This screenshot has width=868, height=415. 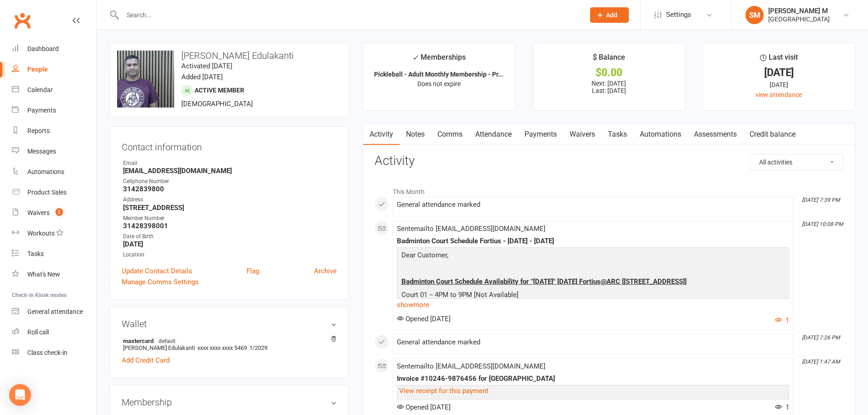 I want to click on a: Archive, so click(x=326, y=271).